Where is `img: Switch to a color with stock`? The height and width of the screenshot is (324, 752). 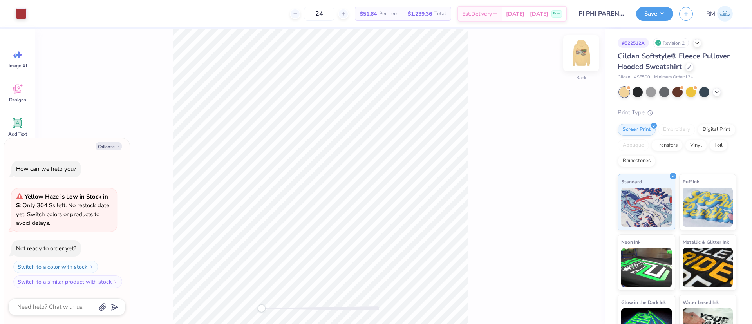
img: Switch to a color with stock is located at coordinates (91, 267).